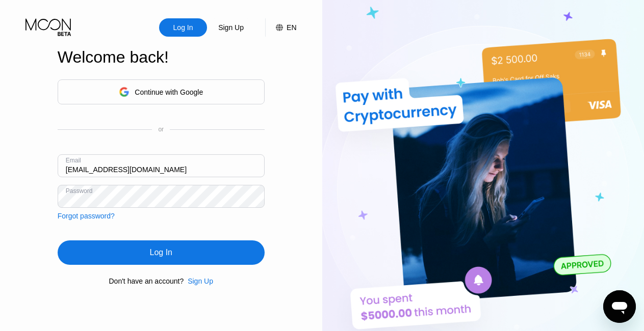 This screenshot has width=644, height=331. What do you see at coordinates (160, 130) in the screenshot?
I see `div: or` at bounding box center [160, 130].